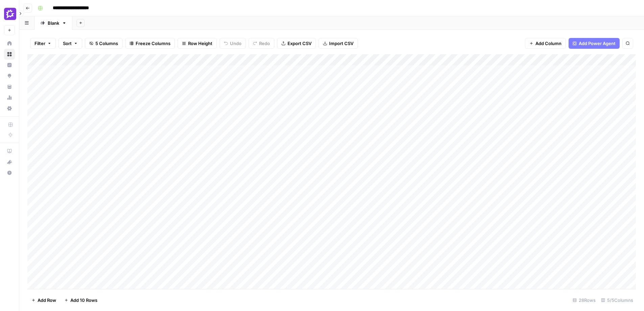 The image size is (644, 311). Describe the element at coordinates (10, 14) in the screenshot. I see `button: Workspace: Gong` at that location.